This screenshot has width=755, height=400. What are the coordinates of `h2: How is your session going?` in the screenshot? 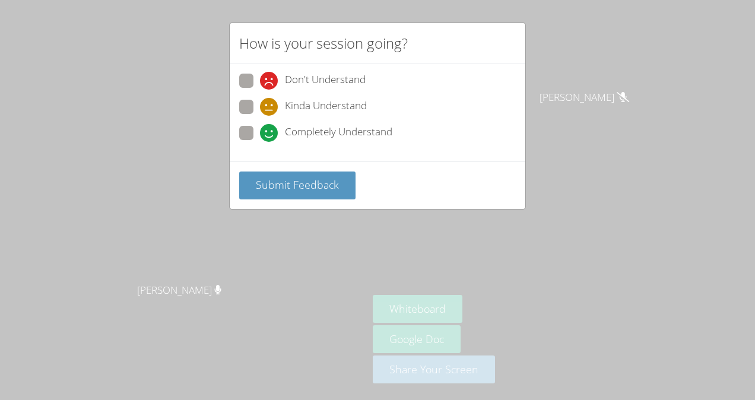 It's located at (324, 43).